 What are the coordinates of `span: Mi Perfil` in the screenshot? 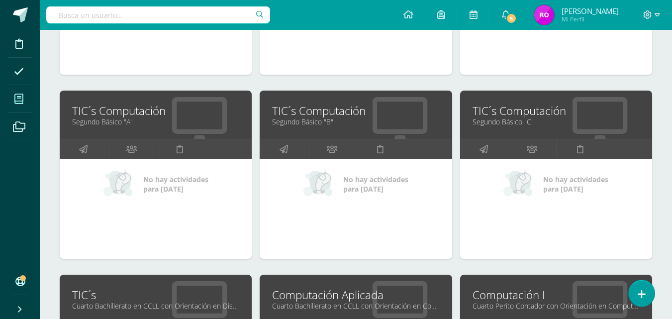 It's located at (590, 19).